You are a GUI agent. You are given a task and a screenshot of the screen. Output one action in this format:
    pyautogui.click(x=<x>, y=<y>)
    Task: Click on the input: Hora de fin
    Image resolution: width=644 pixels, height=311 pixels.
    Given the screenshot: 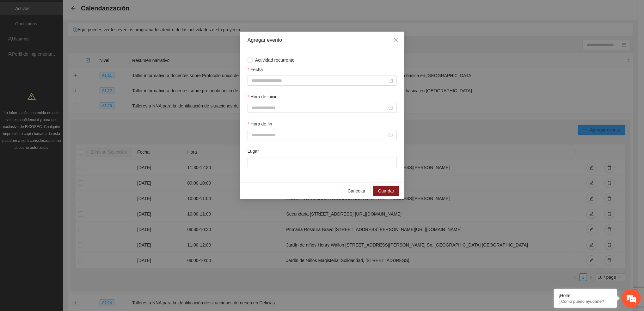 What is the action you would take?
    pyautogui.click(x=319, y=135)
    